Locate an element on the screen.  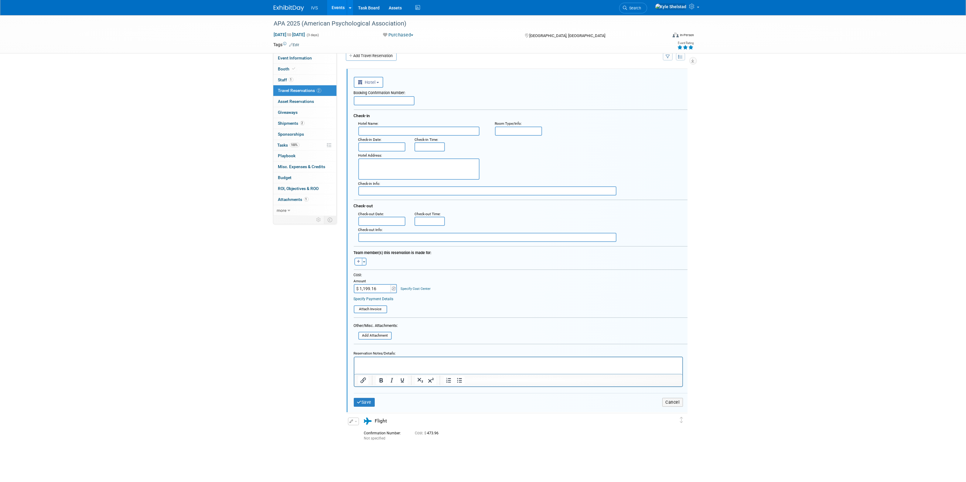
div: Amount is located at coordinates (376, 282).